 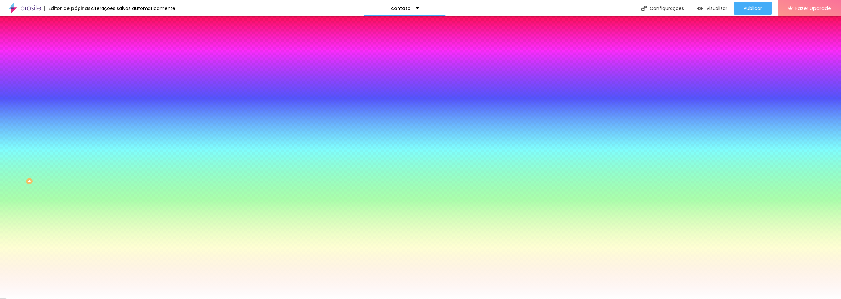 What do you see at coordinates (813, 8) in the screenshot?
I see `span: Fazer Upgrade` at bounding box center [813, 8].